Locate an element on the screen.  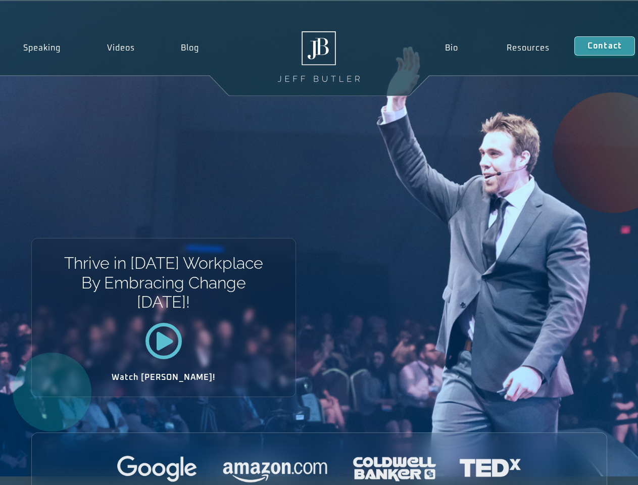
a: Resources is located at coordinates (529, 48).